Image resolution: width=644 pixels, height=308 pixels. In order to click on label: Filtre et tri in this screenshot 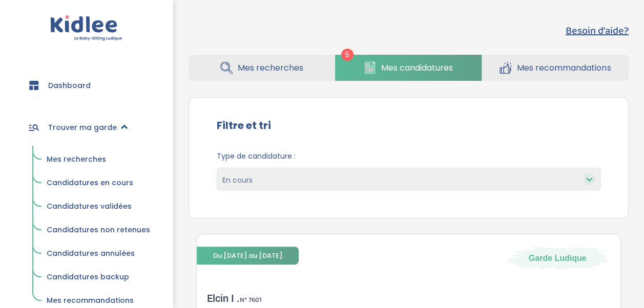, I will do `click(244, 126)`.